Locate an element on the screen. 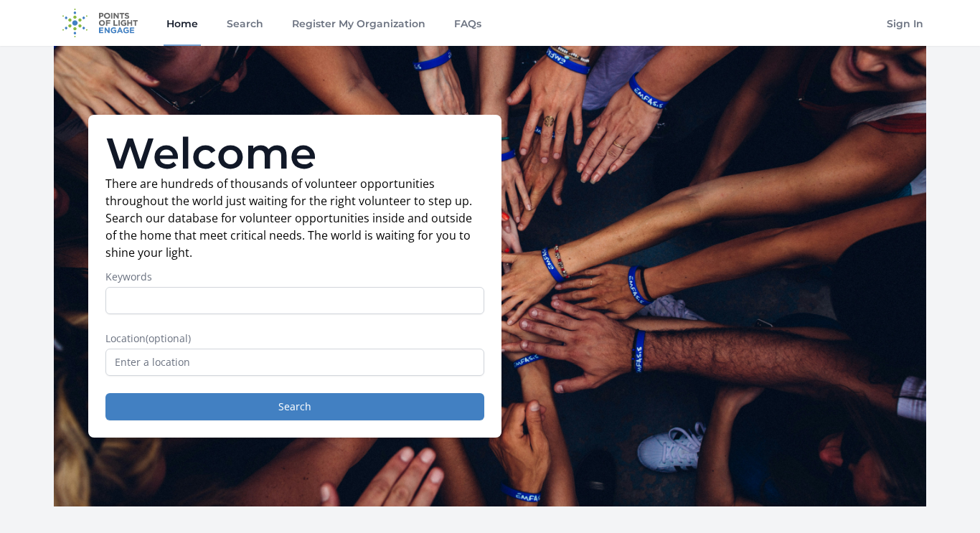 The height and width of the screenshot is (533, 980). span: (optional) is located at coordinates (167, 338).